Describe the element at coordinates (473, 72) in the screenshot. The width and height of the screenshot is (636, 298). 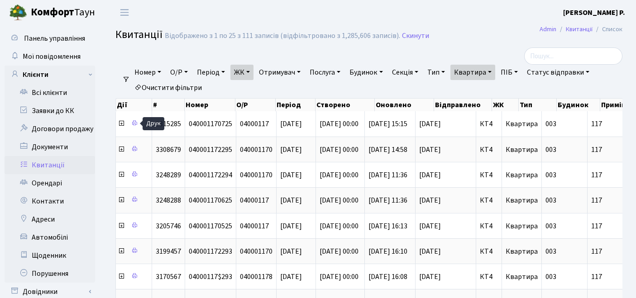
I see `a: Квартира` at that location.